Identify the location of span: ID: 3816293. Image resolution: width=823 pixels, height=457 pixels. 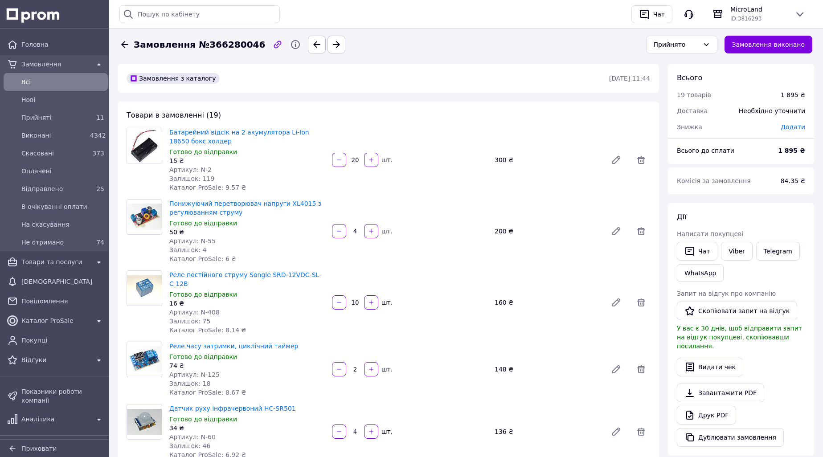
(746, 19).